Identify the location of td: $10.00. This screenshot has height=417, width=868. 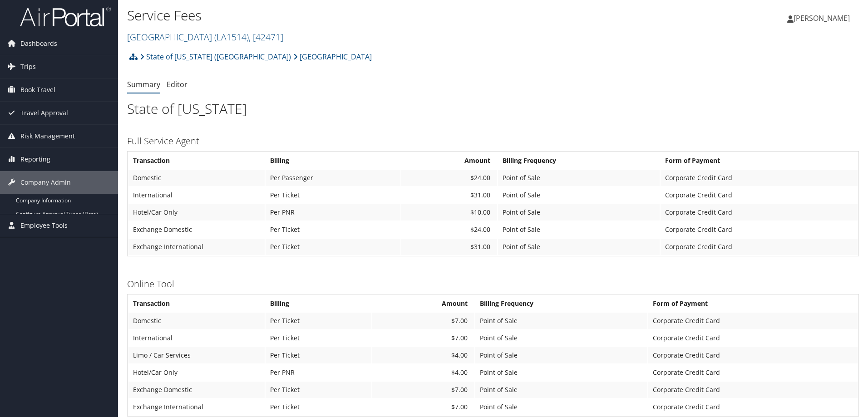
(449, 212).